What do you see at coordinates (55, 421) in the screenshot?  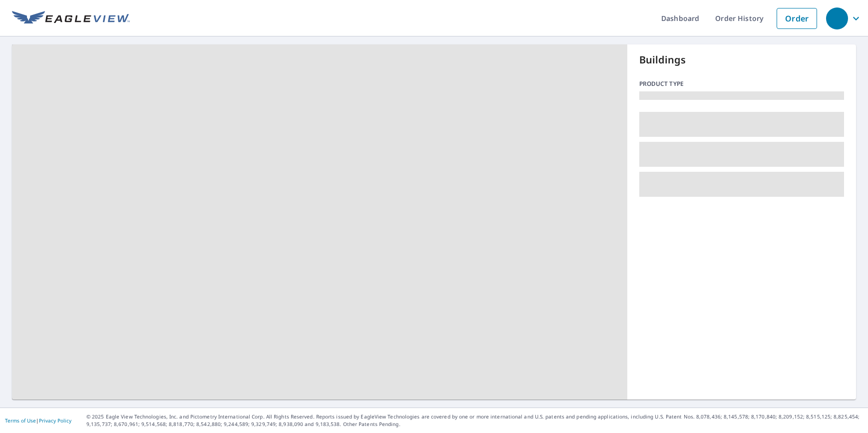 I see `a: Privacy Policy` at bounding box center [55, 421].